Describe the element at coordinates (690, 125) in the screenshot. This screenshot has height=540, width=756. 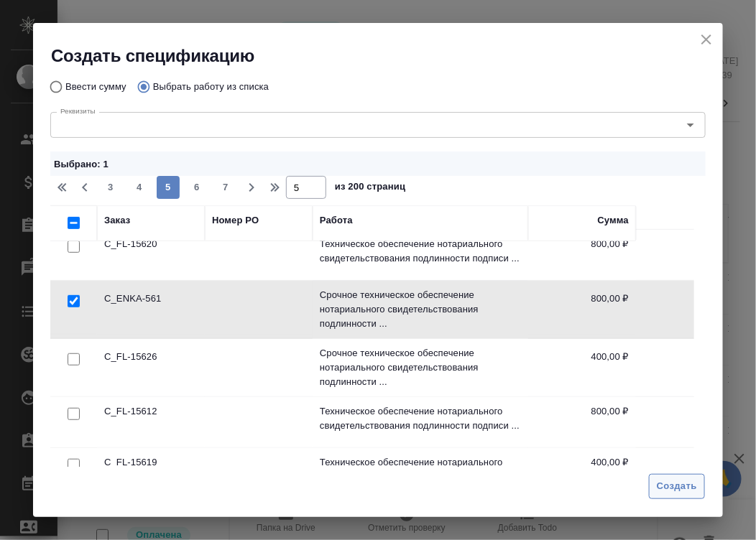
I see `button: Open` at that location.